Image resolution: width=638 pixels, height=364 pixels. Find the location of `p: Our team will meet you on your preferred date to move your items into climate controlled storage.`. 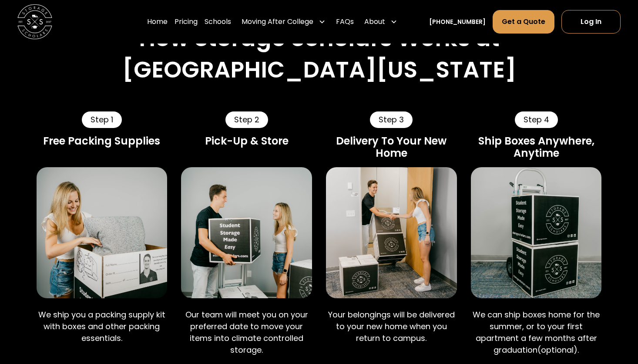

p: Our team will meet you on your preferred date to move your items into climate controlled storage. is located at coordinates (246, 332).